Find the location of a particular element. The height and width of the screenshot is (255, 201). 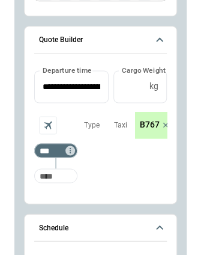

button: Quote Builder is located at coordinates (100, 40).